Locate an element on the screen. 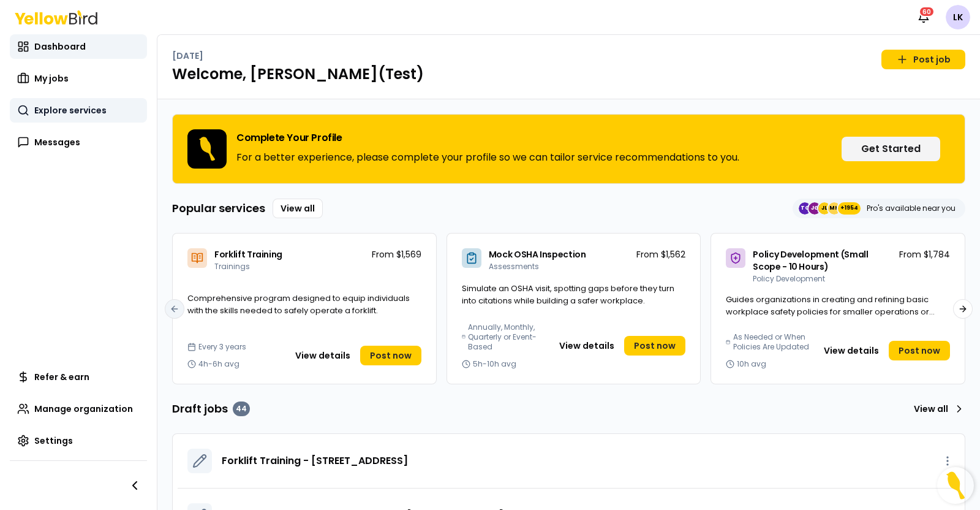 The image size is (980, 510). span: 4h-6h avg is located at coordinates (219, 364).